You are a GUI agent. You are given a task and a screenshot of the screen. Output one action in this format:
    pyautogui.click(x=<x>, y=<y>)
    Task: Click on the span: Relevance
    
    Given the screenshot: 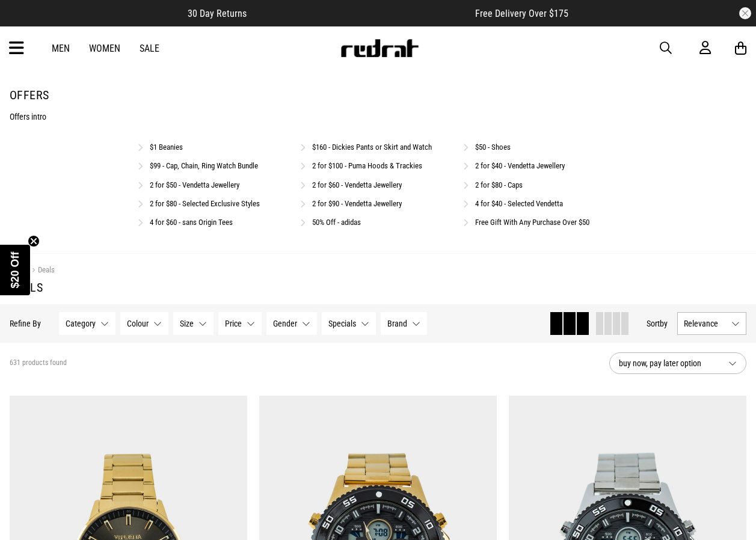 What is the action you would take?
    pyautogui.click(x=705, y=323)
    